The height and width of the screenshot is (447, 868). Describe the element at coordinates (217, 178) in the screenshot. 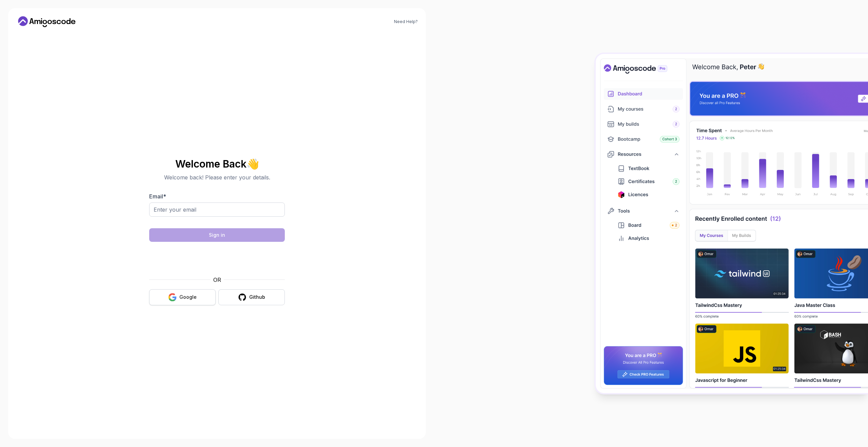

I see `p: Welcome back! Please enter your details.` at that location.